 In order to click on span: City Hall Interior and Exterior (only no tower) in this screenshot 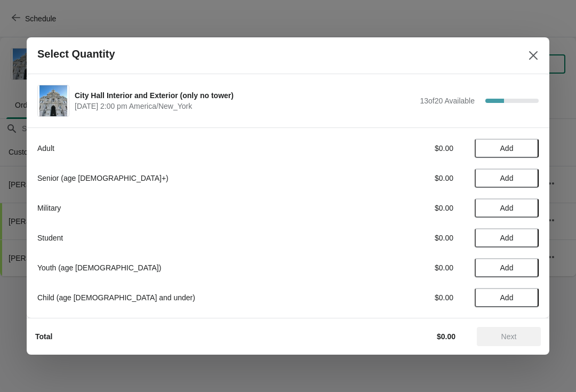, I will do `click(244, 95)`.